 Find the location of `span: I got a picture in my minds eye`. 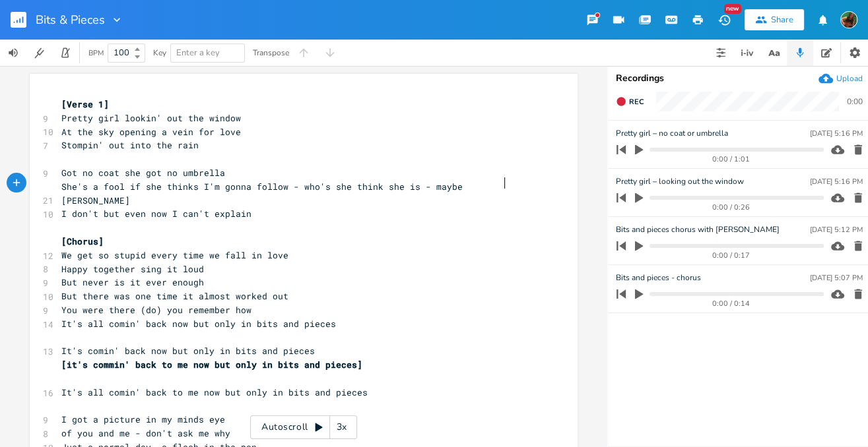

span: I got a picture in my minds eye is located at coordinates (143, 419).